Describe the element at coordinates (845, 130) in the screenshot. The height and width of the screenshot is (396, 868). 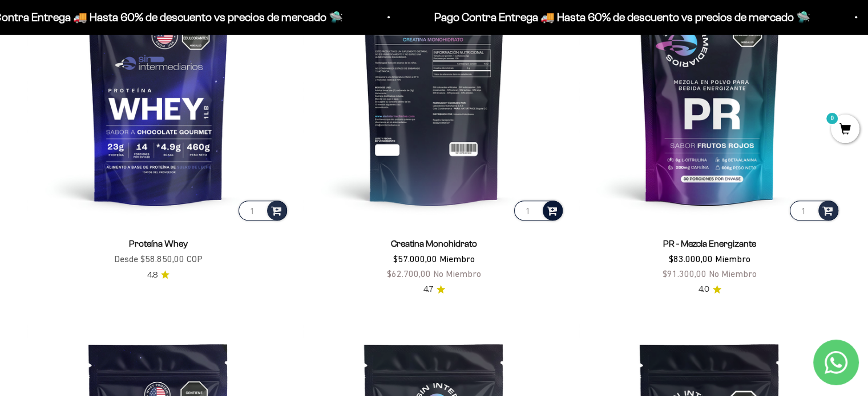
I see `a: 0` at that location.